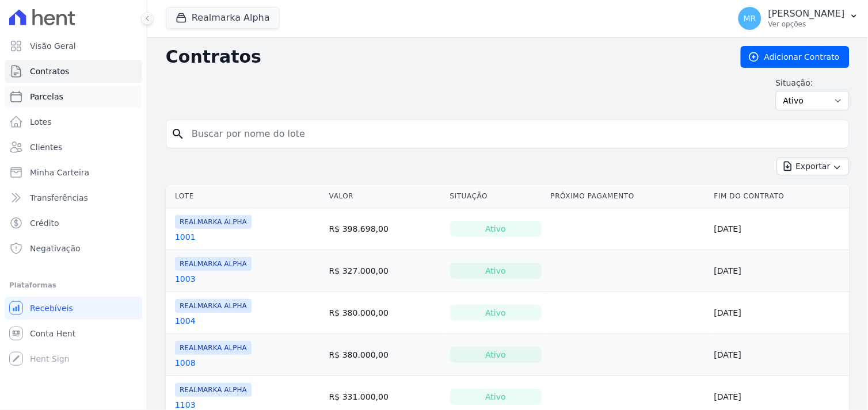  I want to click on input: Buscar por nome do lote, so click(514, 134).